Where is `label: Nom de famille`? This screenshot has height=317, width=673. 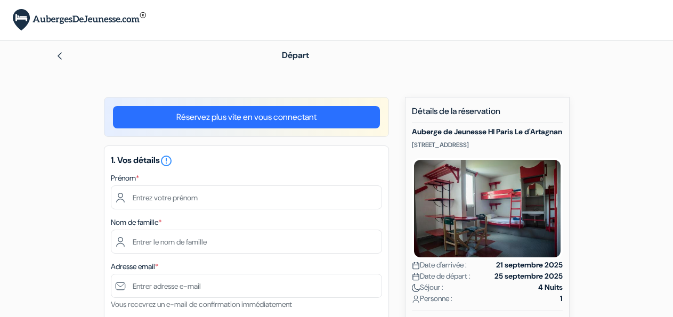 label: Nom de famille is located at coordinates (136, 222).